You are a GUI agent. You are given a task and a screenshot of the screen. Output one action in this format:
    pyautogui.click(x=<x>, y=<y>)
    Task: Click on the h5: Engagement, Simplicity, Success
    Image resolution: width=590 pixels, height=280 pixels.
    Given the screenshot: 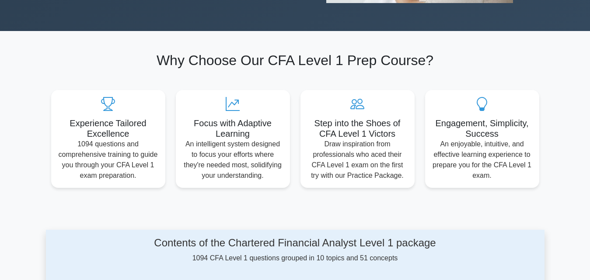 What is the action you would take?
    pyautogui.click(x=482, y=129)
    